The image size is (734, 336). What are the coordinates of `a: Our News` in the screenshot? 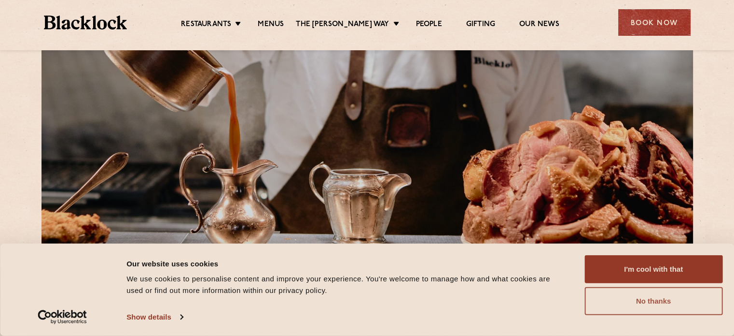 It's located at (539, 25).